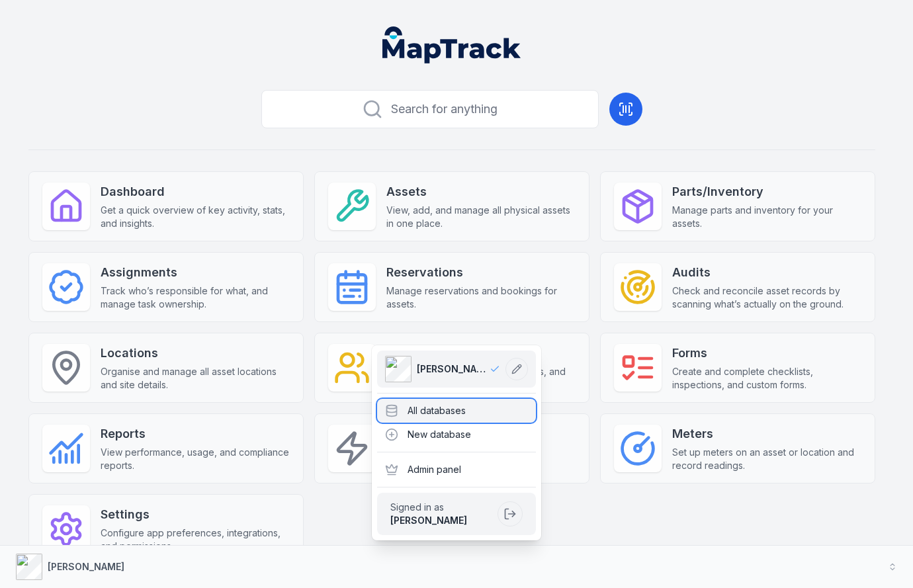  I want to click on div: All databases, so click(457, 411).